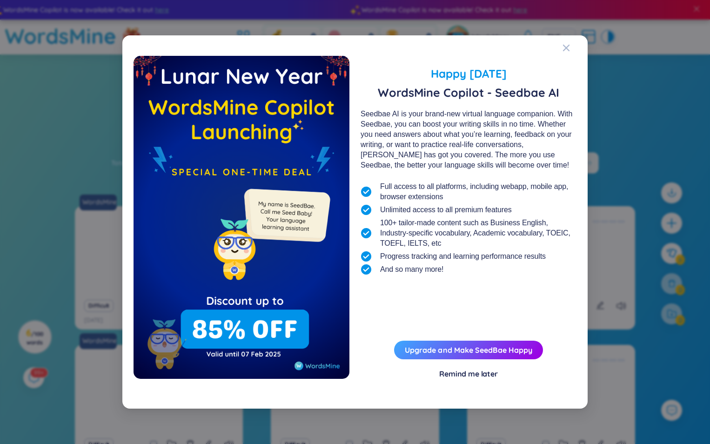  What do you see at coordinates (286, 216) in the screenshot?
I see `img: minionSeedbaeMessage.35ffe99e.png` at bounding box center [286, 216].